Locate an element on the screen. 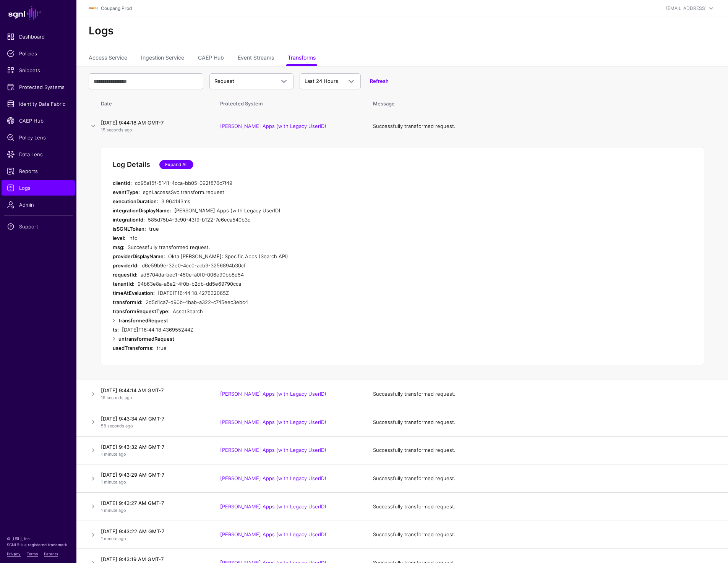  strong: requestId: is located at coordinates (125, 275).